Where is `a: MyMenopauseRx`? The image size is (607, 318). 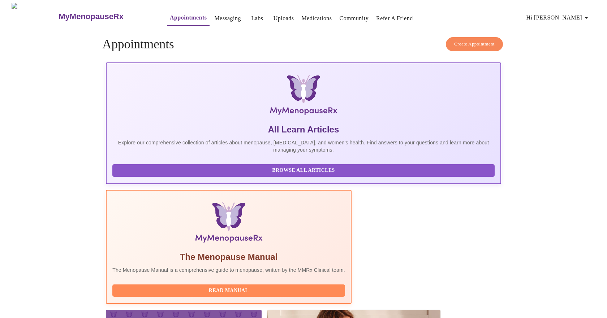 a: MyMenopauseRx is located at coordinates (105, 17).